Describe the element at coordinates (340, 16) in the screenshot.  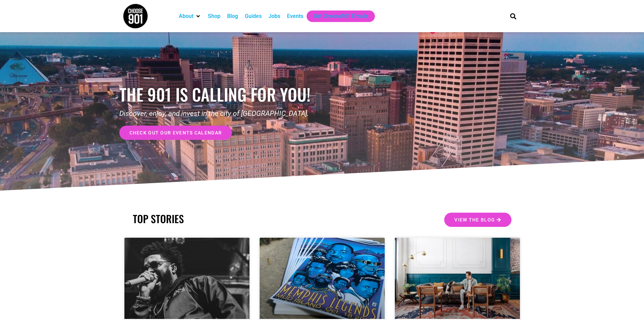
I see `a: Get Choose901 Emails` at that location.